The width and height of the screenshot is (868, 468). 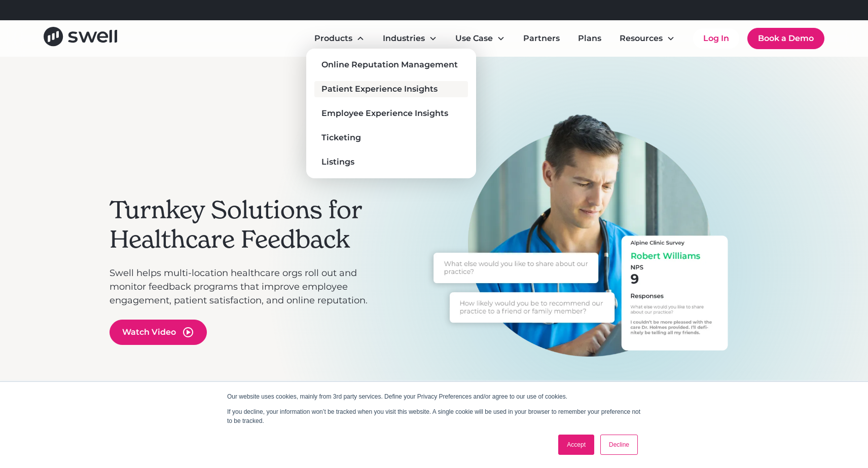 I want to click on div: Online Reputation Management, so click(x=389, y=65).